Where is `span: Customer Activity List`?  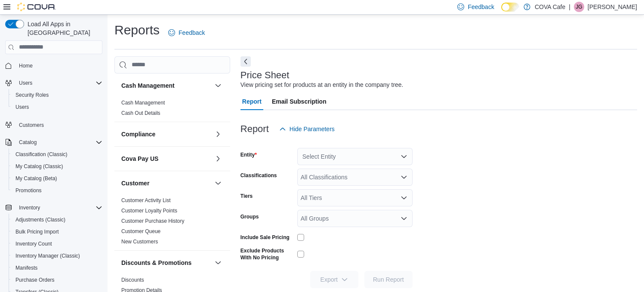 span: Customer Activity List is located at coordinates (146, 200).